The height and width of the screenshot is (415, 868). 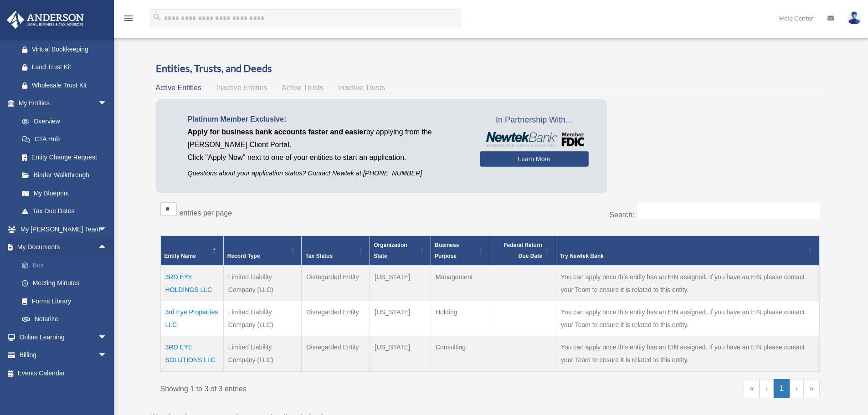 What do you see at coordinates (71, 67) in the screenshot?
I see `div: Land Trust Kit` at bounding box center [71, 67].